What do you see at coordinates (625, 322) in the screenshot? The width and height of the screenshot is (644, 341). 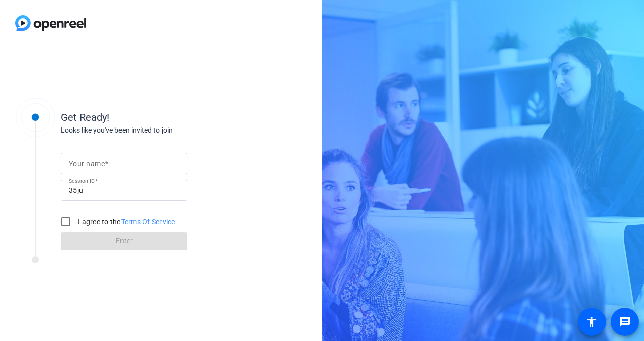 I see `mat-icon: message` at bounding box center [625, 322].